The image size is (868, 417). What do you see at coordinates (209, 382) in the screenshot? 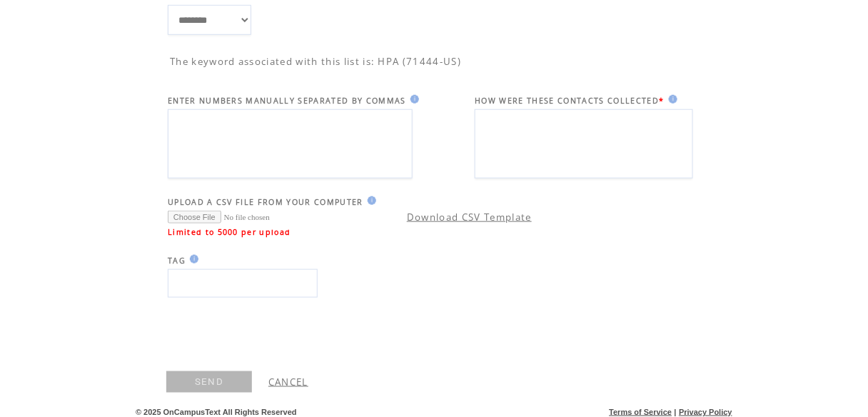
I see `a: SEND` at bounding box center [209, 382].